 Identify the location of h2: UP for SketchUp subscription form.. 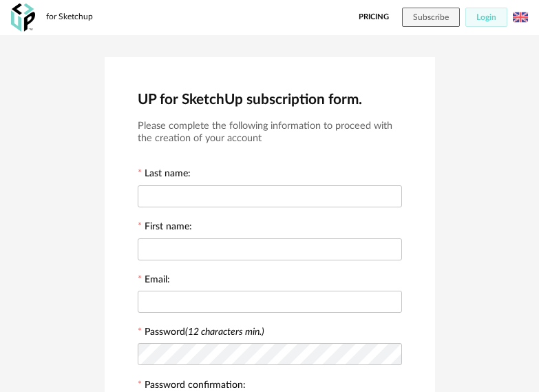
(270, 99).